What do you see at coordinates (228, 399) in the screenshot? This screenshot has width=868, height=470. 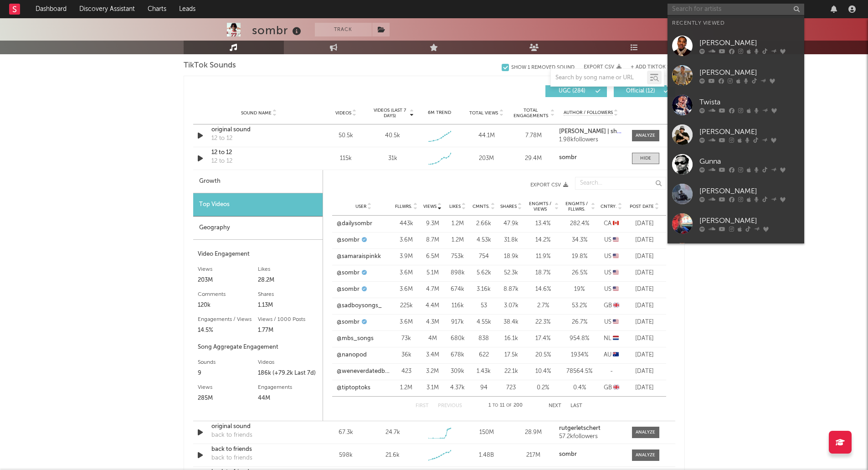 I see `div: 285M` at bounding box center [228, 399].